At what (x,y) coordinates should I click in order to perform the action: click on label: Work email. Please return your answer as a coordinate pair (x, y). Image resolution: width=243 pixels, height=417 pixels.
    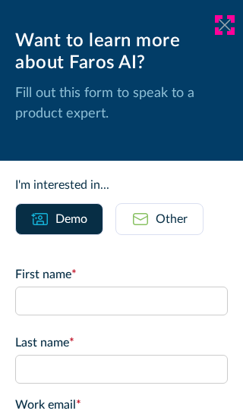
    Looking at the image, I should click on (121, 405).